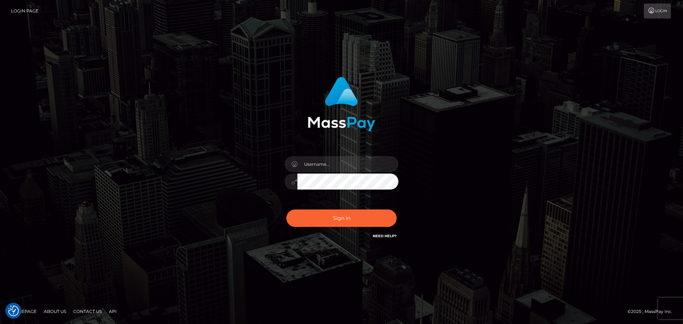  What do you see at coordinates (113, 311) in the screenshot?
I see `a: API` at bounding box center [113, 311].